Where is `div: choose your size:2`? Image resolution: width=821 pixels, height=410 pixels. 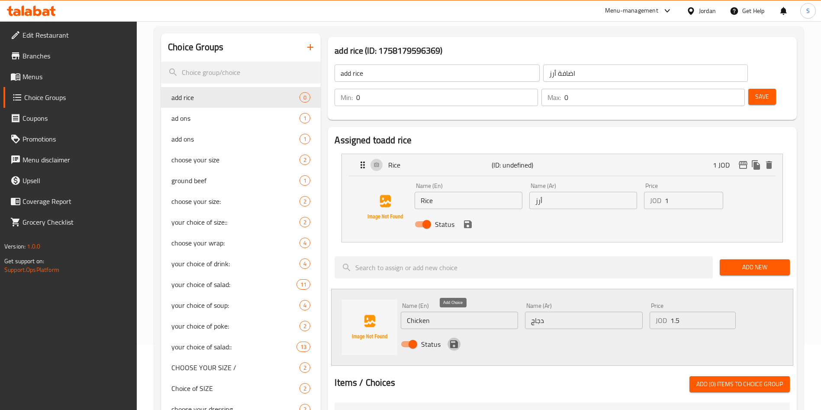
div: choose your size:2 is located at coordinates (241, 201).